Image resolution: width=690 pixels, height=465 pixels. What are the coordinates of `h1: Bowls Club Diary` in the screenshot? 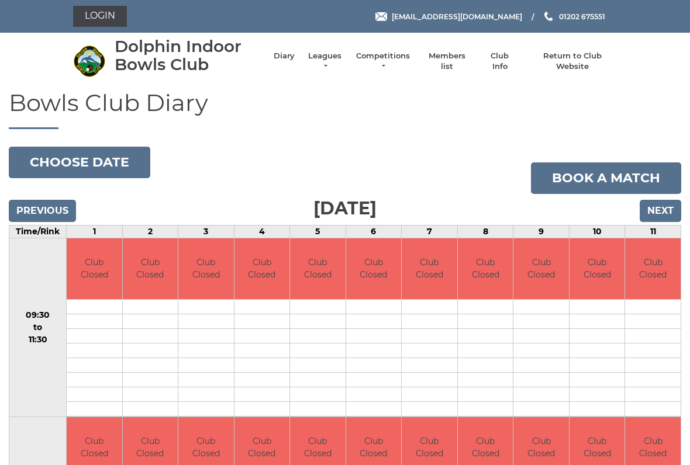 It's located at (345, 109).